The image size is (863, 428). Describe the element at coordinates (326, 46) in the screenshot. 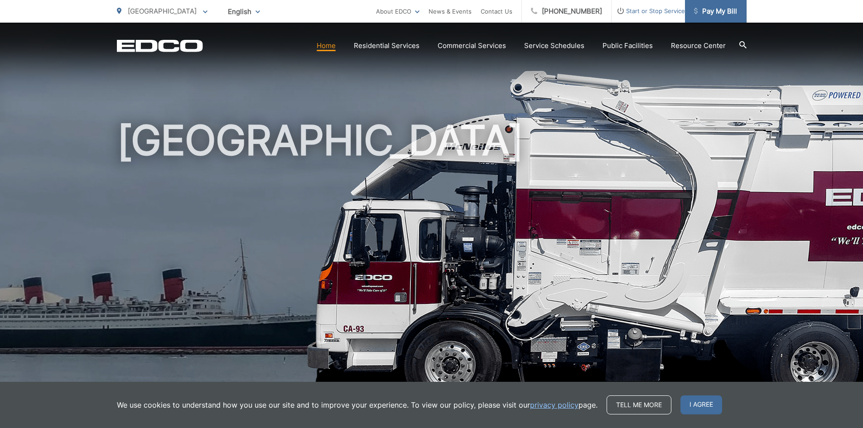

I see `a: Home` at that location.